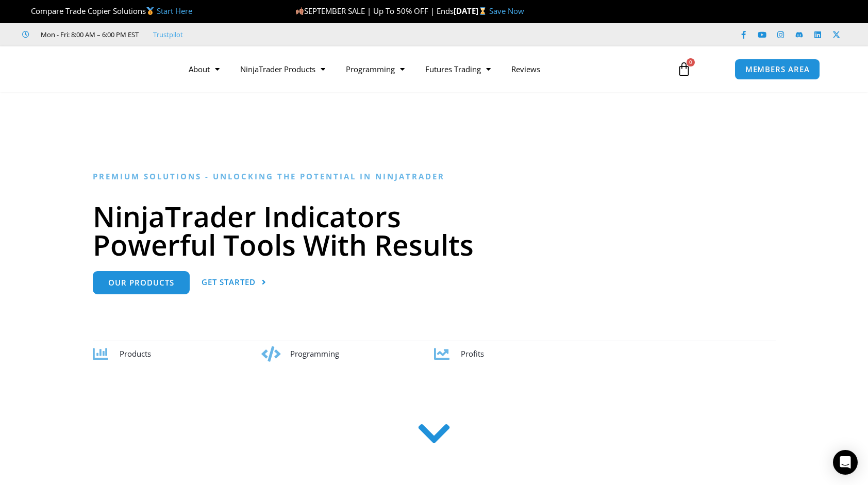 The width and height of the screenshot is (868, 485). Describe the element at coordinates (526, 69) in the screenshot. I see `a: Reviews` at that location.